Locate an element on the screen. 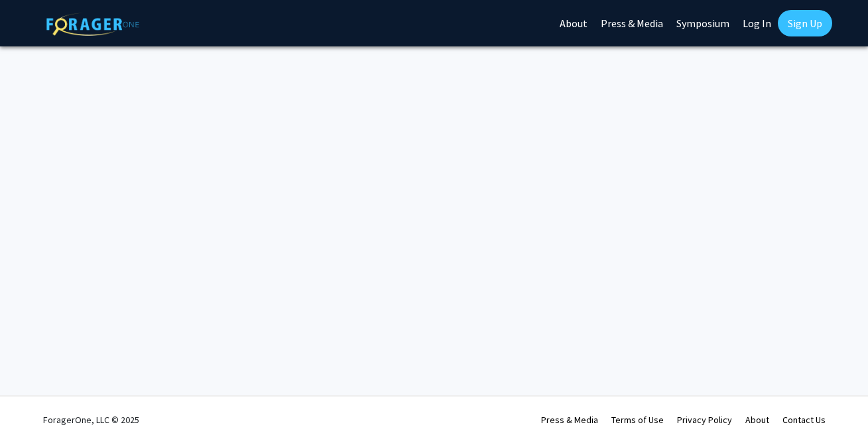 This screenshot has width=868, height=443. a: Press & Media is located at coordinates (570, 420).